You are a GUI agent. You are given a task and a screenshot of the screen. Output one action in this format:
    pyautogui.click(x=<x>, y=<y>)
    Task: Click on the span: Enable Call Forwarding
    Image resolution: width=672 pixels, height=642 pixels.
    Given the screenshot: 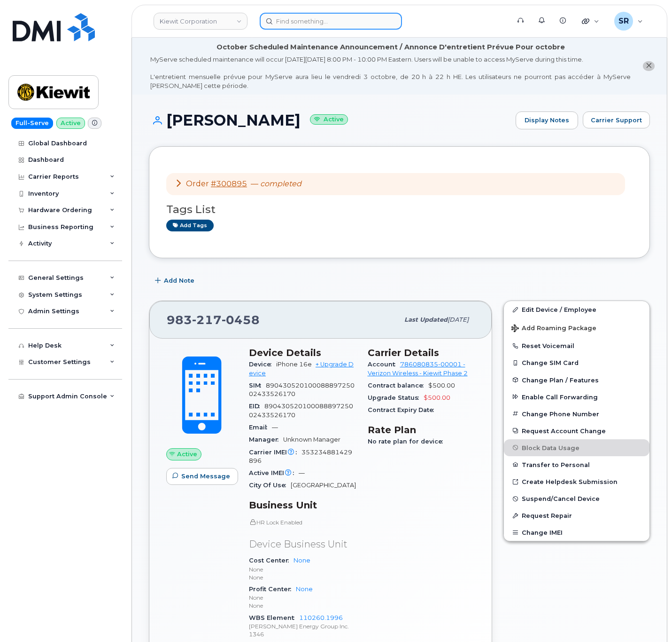 What is the action you would take?
    pyautogui.click(x=560, y=397)
    